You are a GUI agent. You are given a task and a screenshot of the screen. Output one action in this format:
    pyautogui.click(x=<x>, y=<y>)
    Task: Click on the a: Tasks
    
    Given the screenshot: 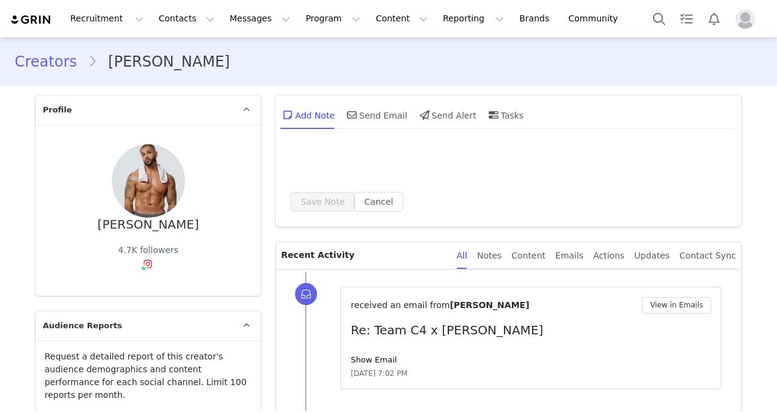 What is the action you would take?
    pyautogui.click(x=687, y=18)
    